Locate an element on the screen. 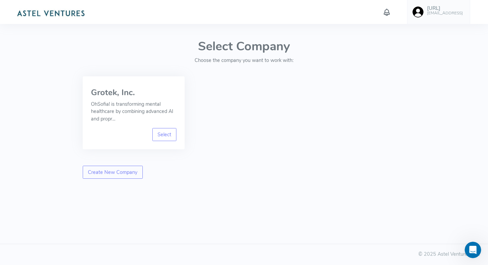 The width and height of the screenshot is (488, 265). p: OhSofia! is transforming mental healthcare by combining advanced AI and propr... is located at coordinates (133, 112).